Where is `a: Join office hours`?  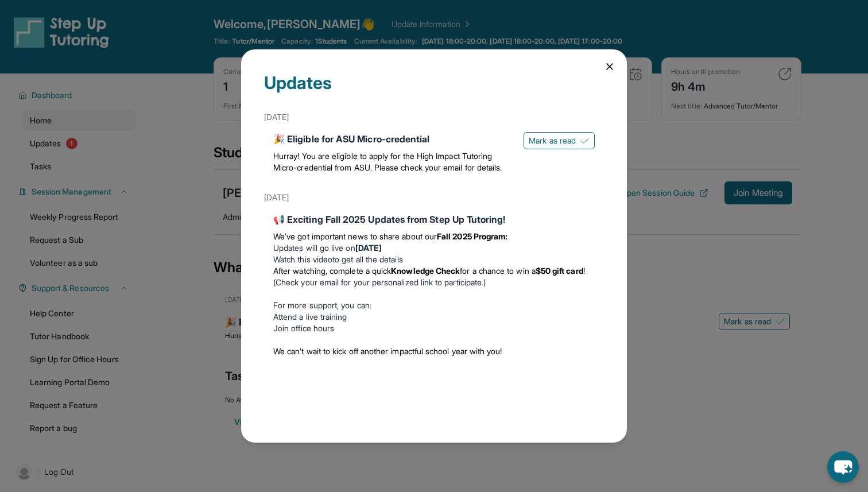 a: Join office hours is located at coordinates (303, 328).